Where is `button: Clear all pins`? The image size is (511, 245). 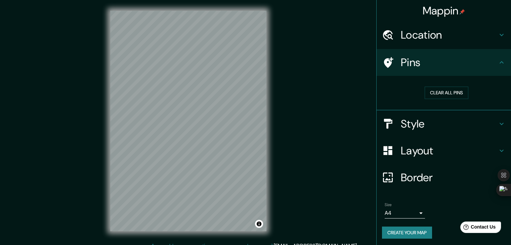 button: Clear all pins is located at coordinates (446, 93).